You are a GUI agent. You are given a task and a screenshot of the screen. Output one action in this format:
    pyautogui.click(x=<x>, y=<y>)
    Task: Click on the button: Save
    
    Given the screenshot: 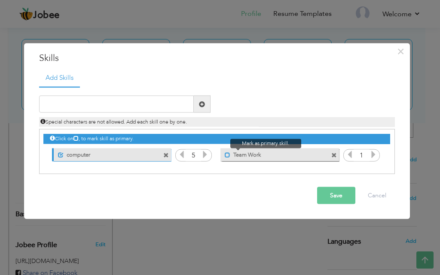 What is the action you would take?
    pyautogui.click(x=336, y=196)
    